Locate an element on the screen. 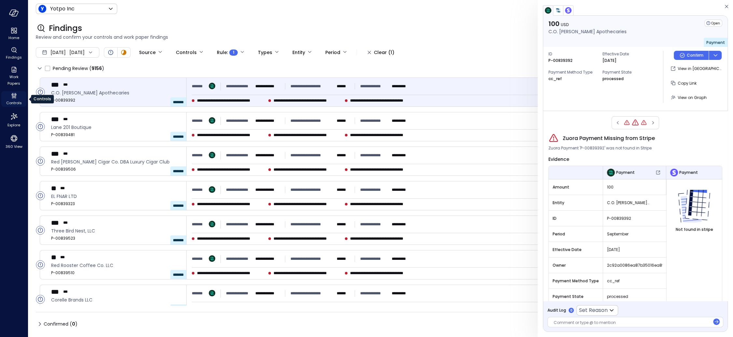 Image resolution: width=733 pixels, height=337 pixels. span: Audit Log is located at coordinates (557, 311).